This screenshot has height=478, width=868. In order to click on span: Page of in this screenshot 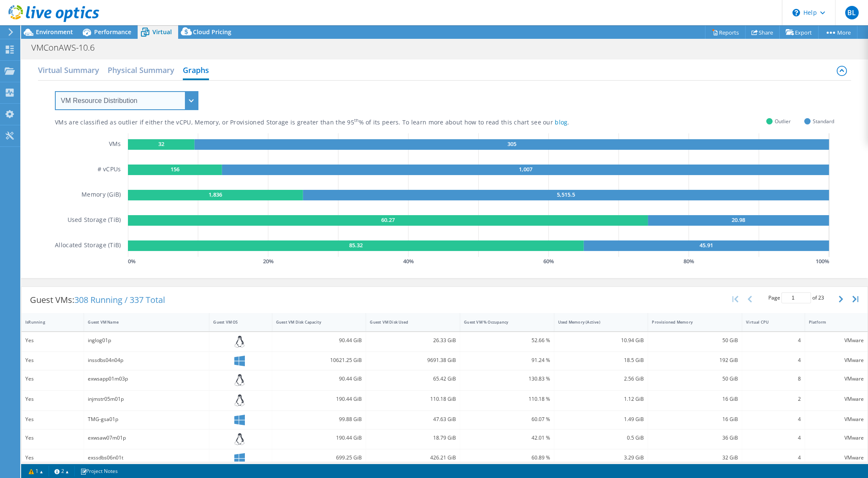, I will do `click(797, 298)`.